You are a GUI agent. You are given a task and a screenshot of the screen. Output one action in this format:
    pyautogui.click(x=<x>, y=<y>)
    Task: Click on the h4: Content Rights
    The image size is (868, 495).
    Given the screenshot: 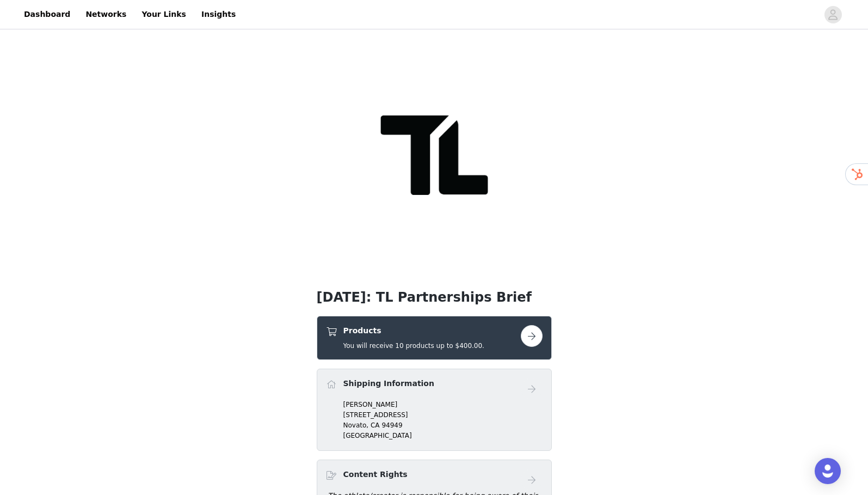 What is the action you would take?
    pyautogui.click(x=375, y=475)
    